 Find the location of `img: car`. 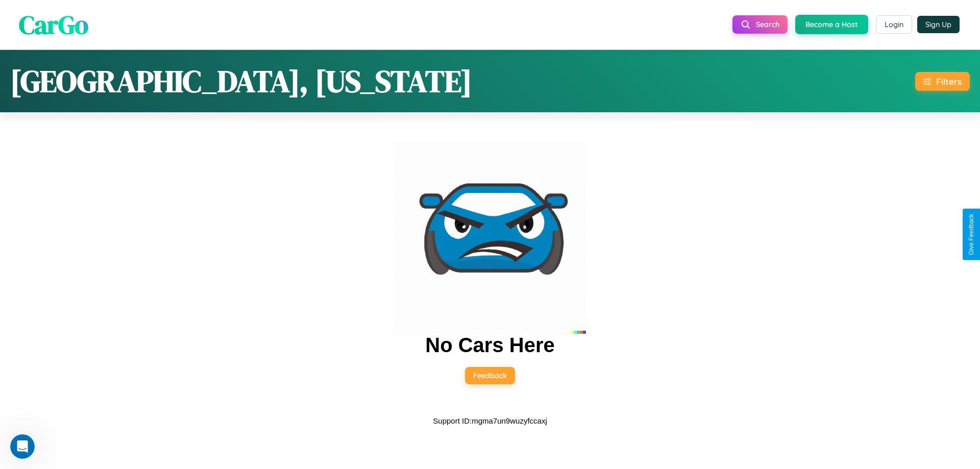

img: car is located at coordinates (490, 238).